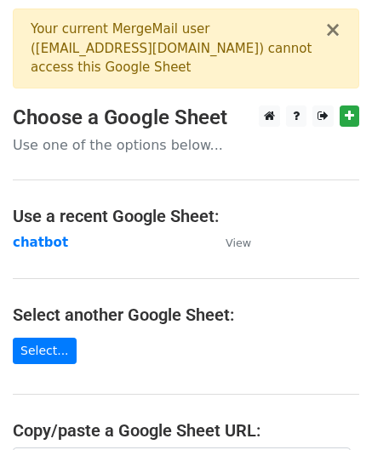  What do you see at coordinates (230, 242) in the screenshot?
I see `a: View` at bounding box center [230, 242].